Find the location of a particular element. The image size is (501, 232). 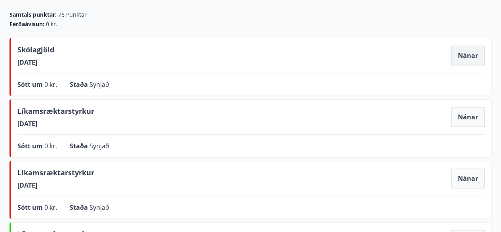

span: Ferðaávísun : is located at coordinates (27, 24).